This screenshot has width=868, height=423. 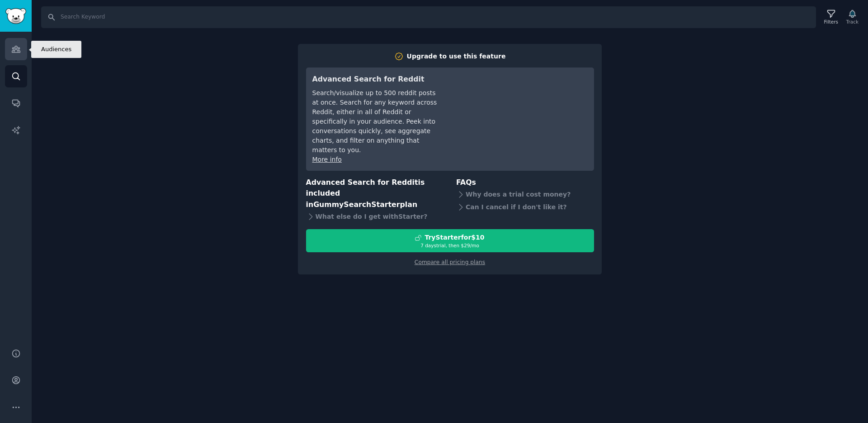 What do you see at coordinates (450, 245) in the screenshot?
I see `div: 7 days trial, then $ 29 /mo` at bounding box center [450, 245].